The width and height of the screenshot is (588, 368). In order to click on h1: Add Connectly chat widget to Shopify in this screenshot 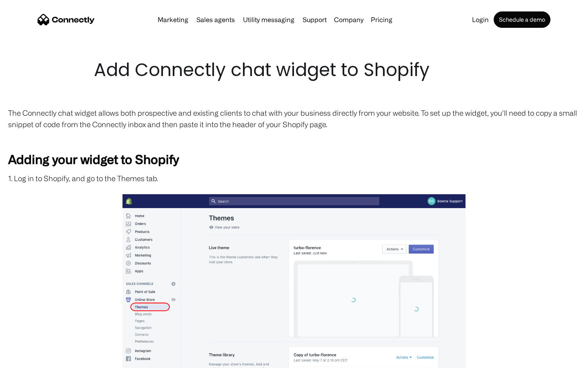, I will do `click(294, 70)`.